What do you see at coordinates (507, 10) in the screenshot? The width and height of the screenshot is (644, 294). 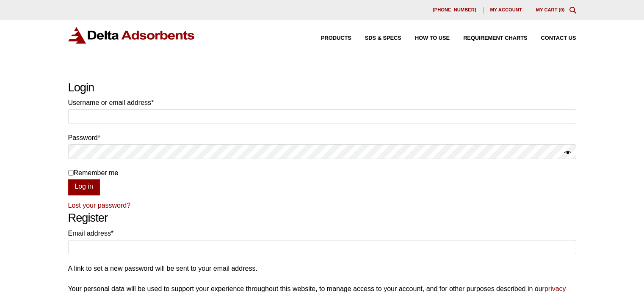 I see `a: My account` at bounding box center [507, 10].